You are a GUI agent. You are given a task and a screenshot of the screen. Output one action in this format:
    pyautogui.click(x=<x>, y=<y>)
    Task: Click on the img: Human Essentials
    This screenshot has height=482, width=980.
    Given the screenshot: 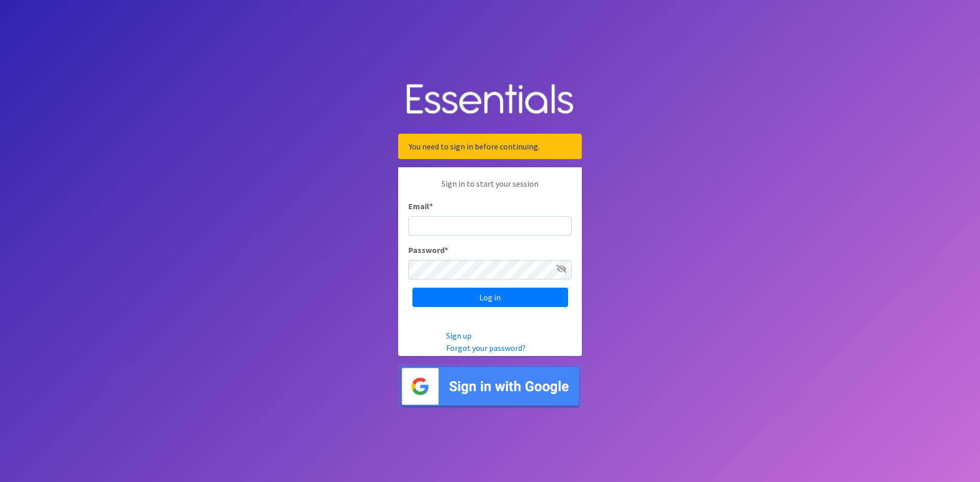 What is the action you would take?
    pyautogui.click(x=490, y=99)
    